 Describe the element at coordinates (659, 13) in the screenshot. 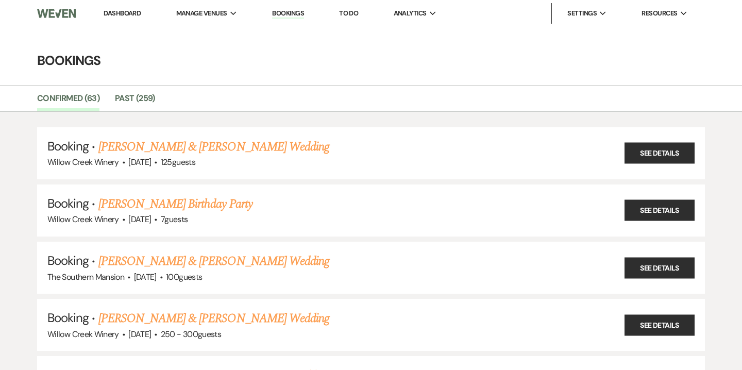

I see `span: Resources` at that location.